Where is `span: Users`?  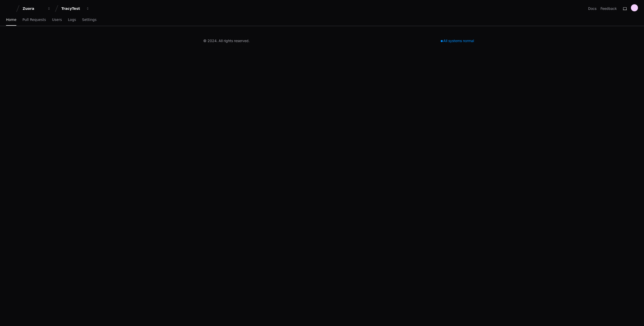 span: Users is located at coordinates (57, 19).